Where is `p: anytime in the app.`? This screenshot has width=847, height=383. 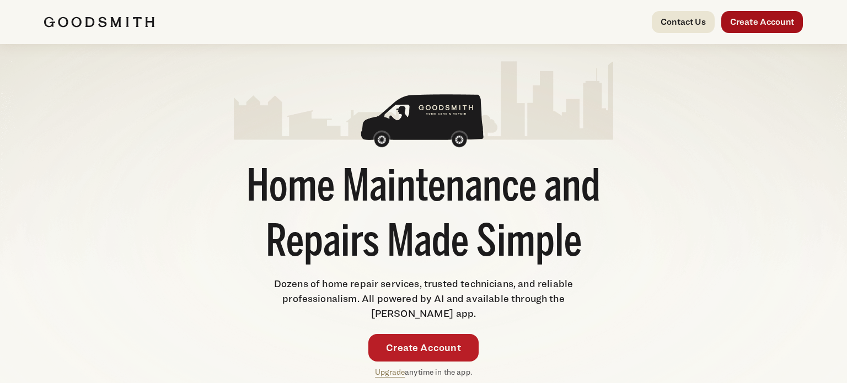 p: anytime in the app. is located at coordinates (423, 372).